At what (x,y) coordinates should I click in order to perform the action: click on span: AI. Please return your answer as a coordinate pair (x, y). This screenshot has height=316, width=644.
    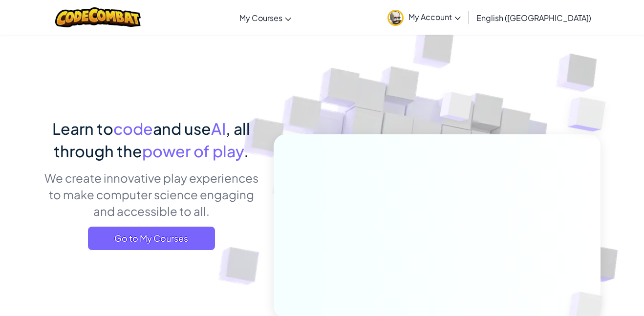
    Looking at the image, I should click on (218, 129).